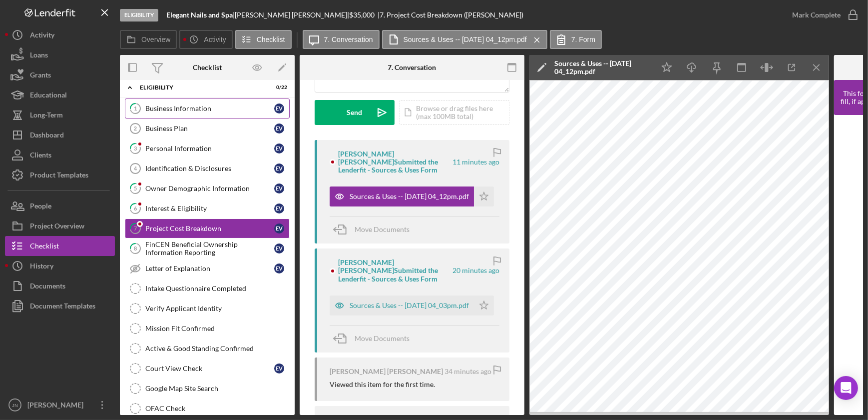 Image resolution: width=868 pixels, height=420 pixels. I want to click on a: 2Business PlanEV, so click(208, 129).